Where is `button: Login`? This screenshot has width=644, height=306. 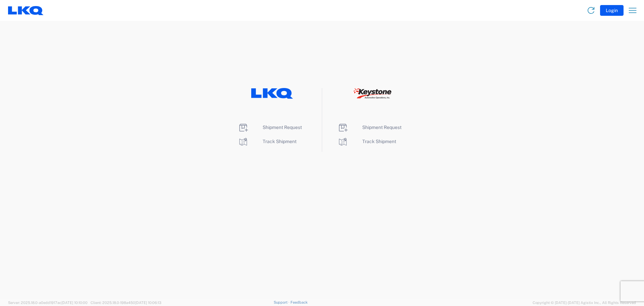 button: Login is located at coordinates (612, 10).